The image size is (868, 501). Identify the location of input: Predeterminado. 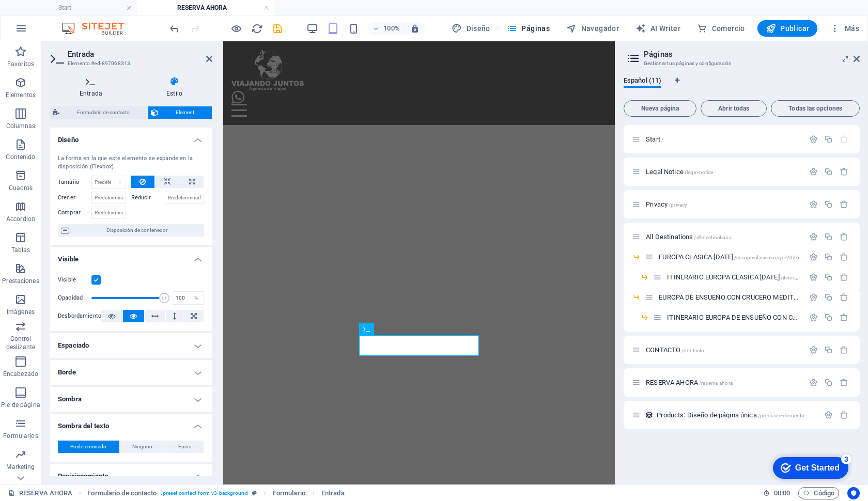
(108, 213).